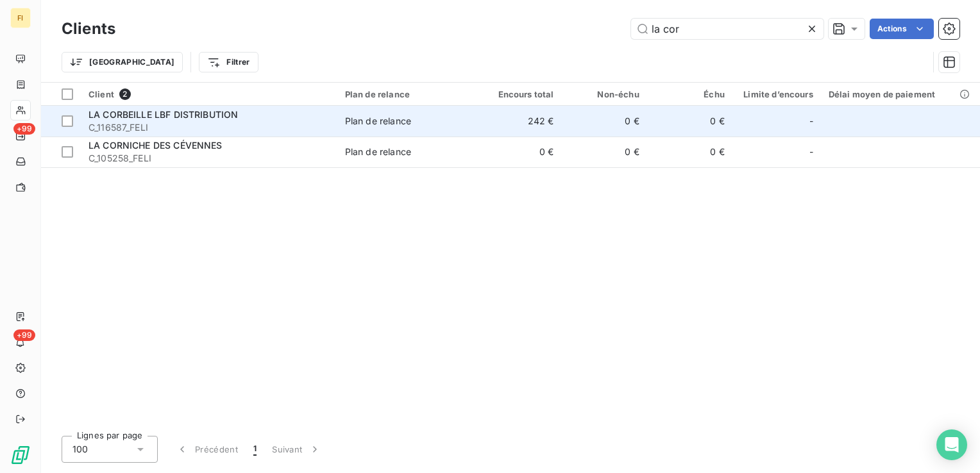  I want to click on span: 2, so click(125, 94).